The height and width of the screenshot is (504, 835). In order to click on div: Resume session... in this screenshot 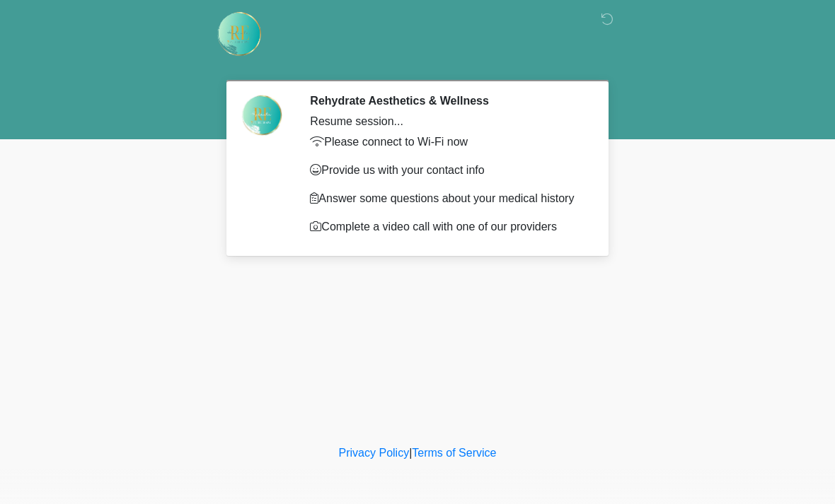, I will do `click(447, 122)`.